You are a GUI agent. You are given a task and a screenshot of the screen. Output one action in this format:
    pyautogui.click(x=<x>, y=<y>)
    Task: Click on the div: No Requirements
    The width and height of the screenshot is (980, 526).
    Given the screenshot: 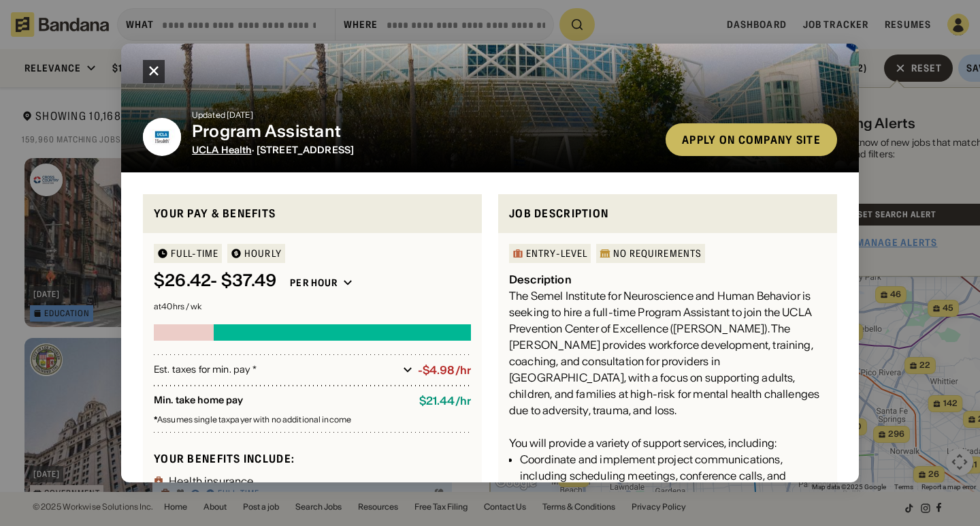 What is the action you would take?
    pyautogui.click(x=657, y=253)
    